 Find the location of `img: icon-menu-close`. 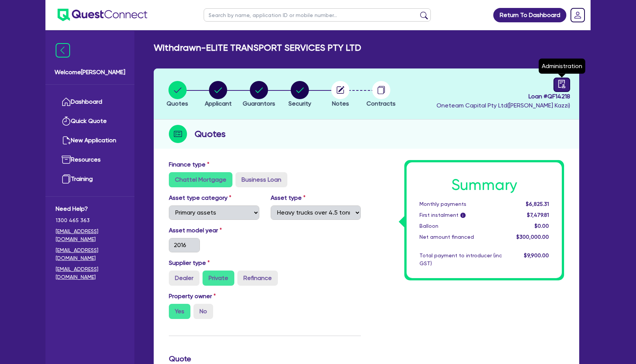

img: icon-menu-close is located at coordinates (63, 50).